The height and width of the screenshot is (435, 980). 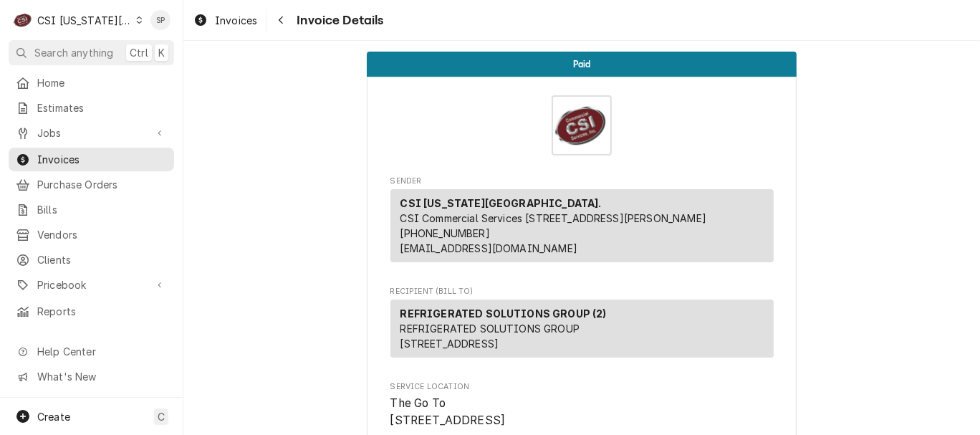 I want to click on div: C, so click(x=23, y=20).